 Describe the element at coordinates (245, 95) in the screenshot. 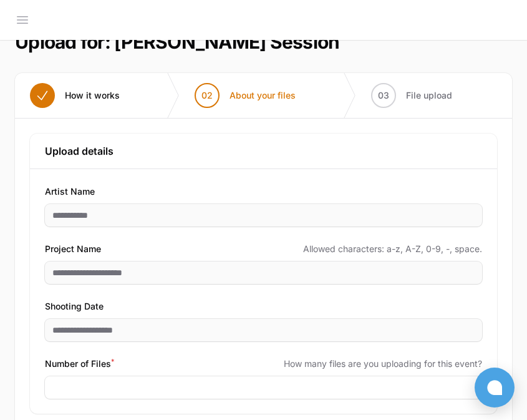

I see `button: 02 About your files` at that location.